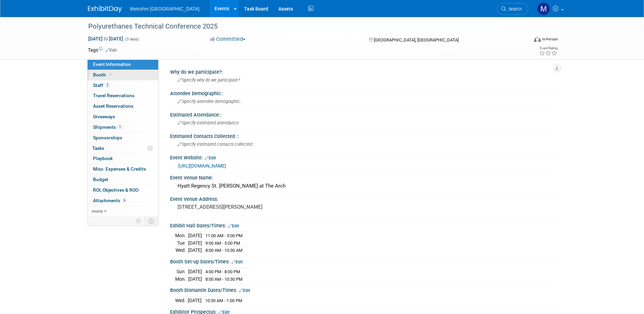 The image size is (644, 314). I want to click on span: Budget, so click(101, 179).